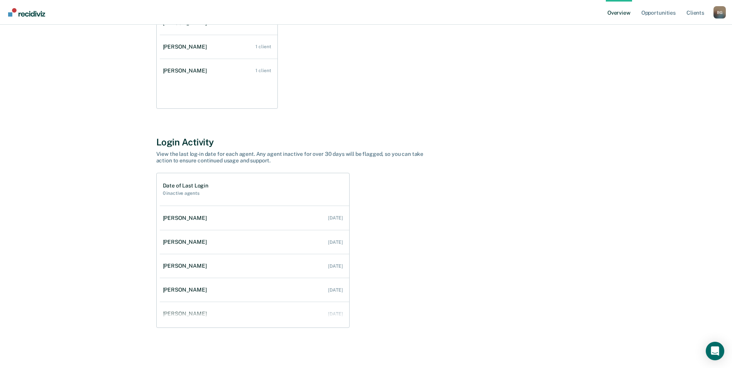 This screenshot has height=368, width=732. What do you see at coordinates (720, 12) in the screenshot?
I see `div: B G` at bounding box center [720, 12].